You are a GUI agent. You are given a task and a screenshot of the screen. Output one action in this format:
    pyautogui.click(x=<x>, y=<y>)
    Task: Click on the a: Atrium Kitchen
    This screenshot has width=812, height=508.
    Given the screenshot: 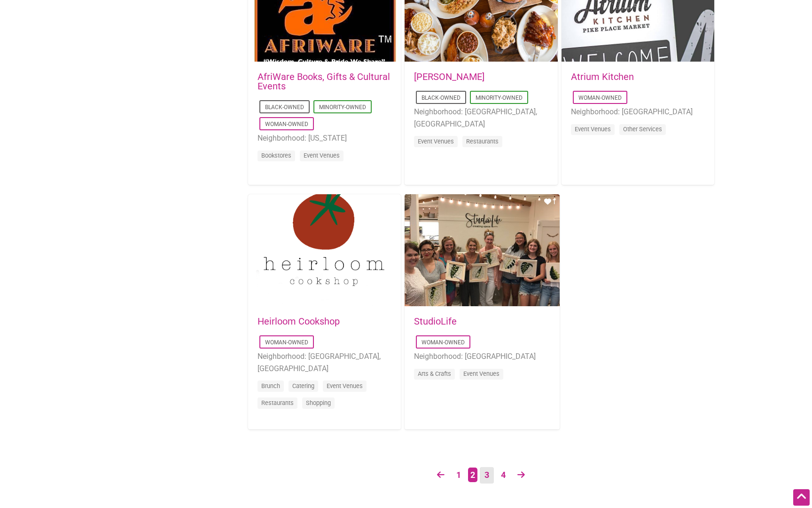 What is the action you would take?
    pyautogui.click(x=602, y=77)
    